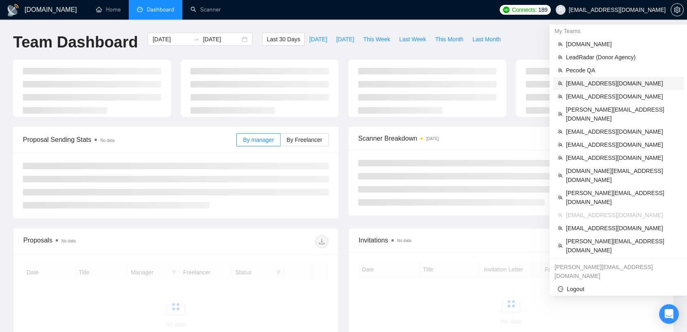 The image size is (687, 332). I want to click on div: Proposals, so click(99, 242).